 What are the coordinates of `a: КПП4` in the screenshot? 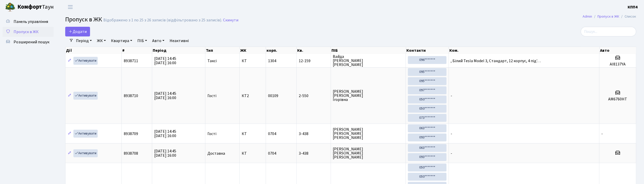 It's located at (633, 7).